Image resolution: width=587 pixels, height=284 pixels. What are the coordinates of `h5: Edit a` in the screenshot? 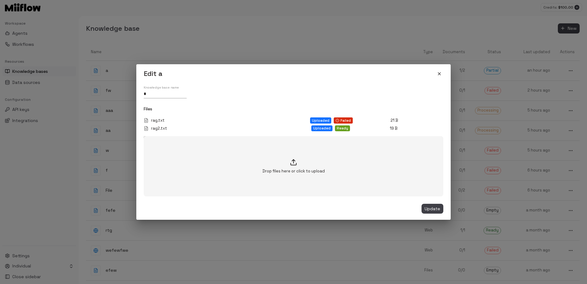 It's located at (153, 73).